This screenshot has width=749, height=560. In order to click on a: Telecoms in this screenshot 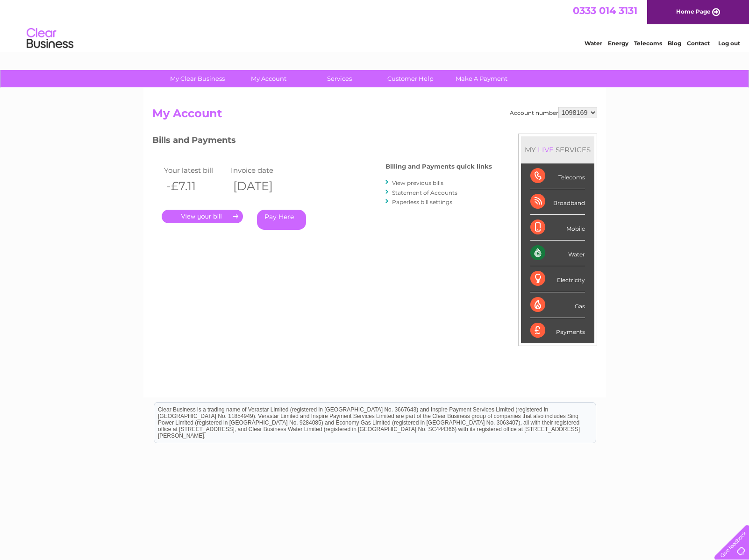, I will do `click(648, 43)`.